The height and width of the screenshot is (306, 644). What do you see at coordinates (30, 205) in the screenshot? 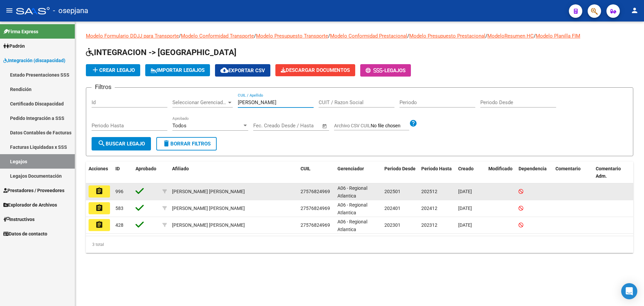
I see `span: Explorador de Archivos` at bounding box center [30, 205].